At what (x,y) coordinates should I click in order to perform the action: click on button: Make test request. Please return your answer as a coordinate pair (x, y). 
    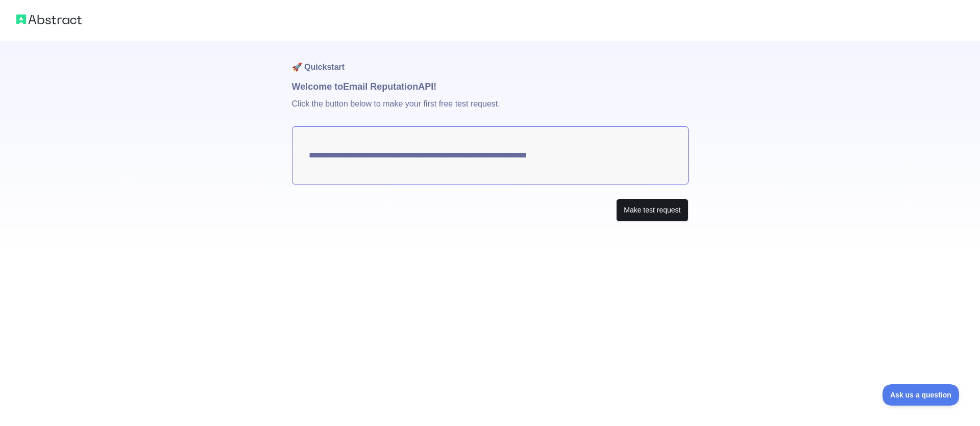
    Looking at the image, I should click on (652, 211).